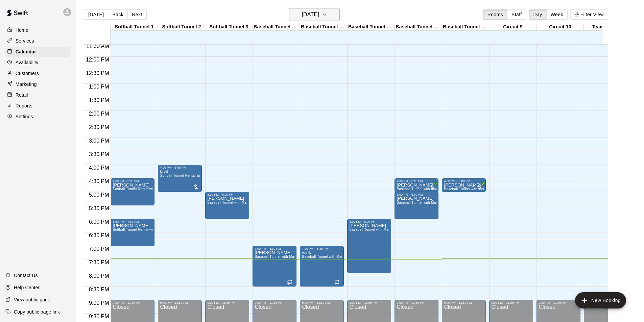 This screenshot has height=322, width=644. Describe the element at coordinates (99, 113) in the screenshot. I see `span: 2:00 PM` at that location.